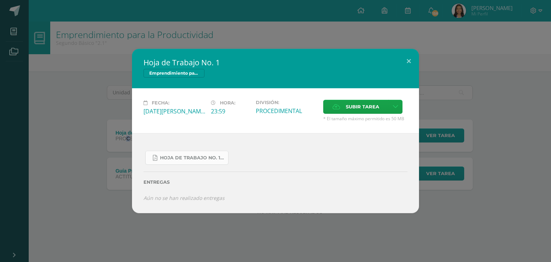  What do you see at coordinates (230, 111) in the screenshot?
I see `div: 23:59` at bounding box center [230, 111].